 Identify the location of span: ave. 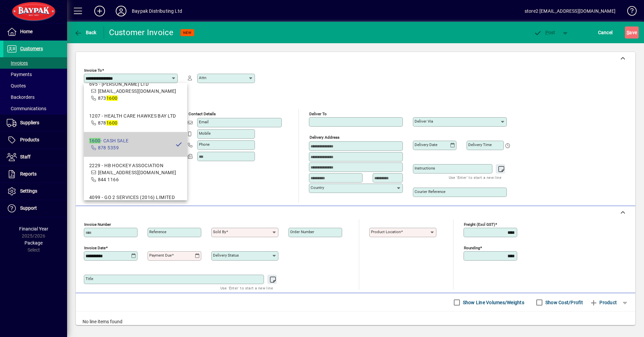
(631, 33).